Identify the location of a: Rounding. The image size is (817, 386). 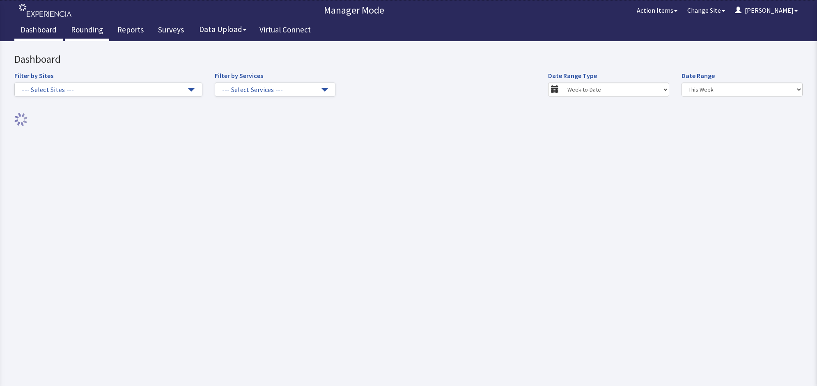
(87, 31).